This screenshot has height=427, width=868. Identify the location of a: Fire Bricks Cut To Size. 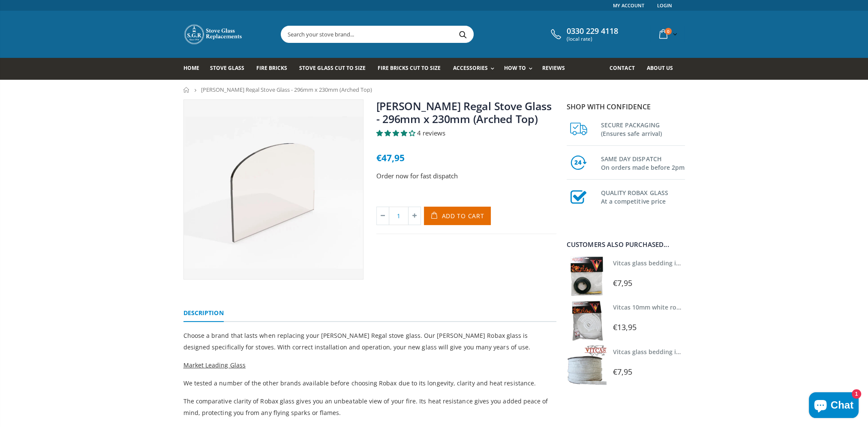
(412, 69).